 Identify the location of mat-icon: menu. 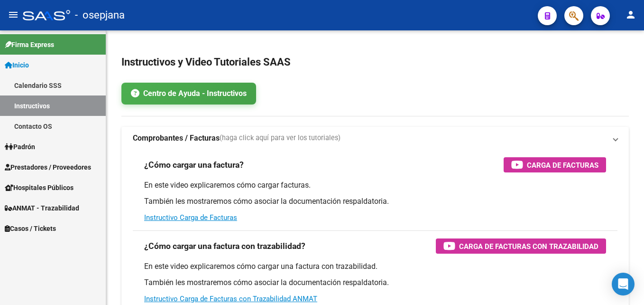
(13, 15).